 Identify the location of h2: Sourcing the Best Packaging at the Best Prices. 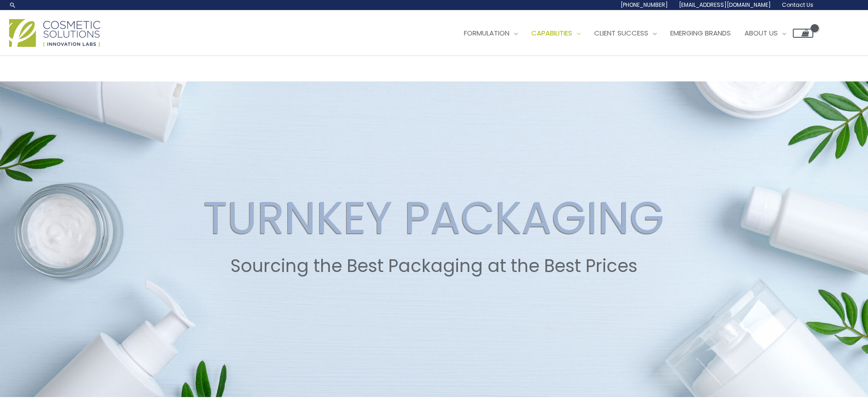
(434, 266).